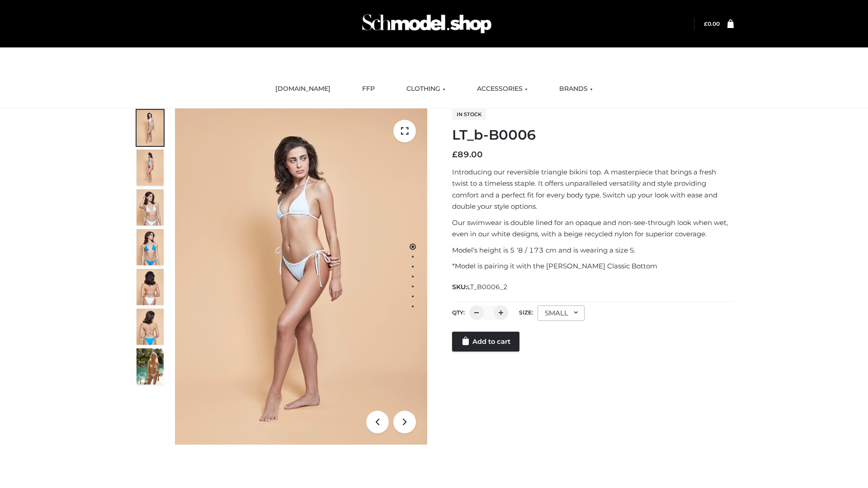  I want to click on a: ACCESSORIES, so click(502, 89).